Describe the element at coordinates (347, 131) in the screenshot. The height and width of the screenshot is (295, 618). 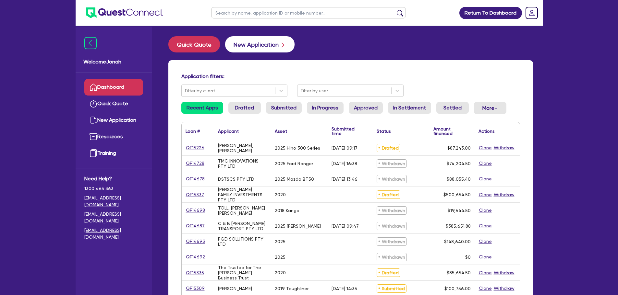
I see `div: Submitted time` at that location.